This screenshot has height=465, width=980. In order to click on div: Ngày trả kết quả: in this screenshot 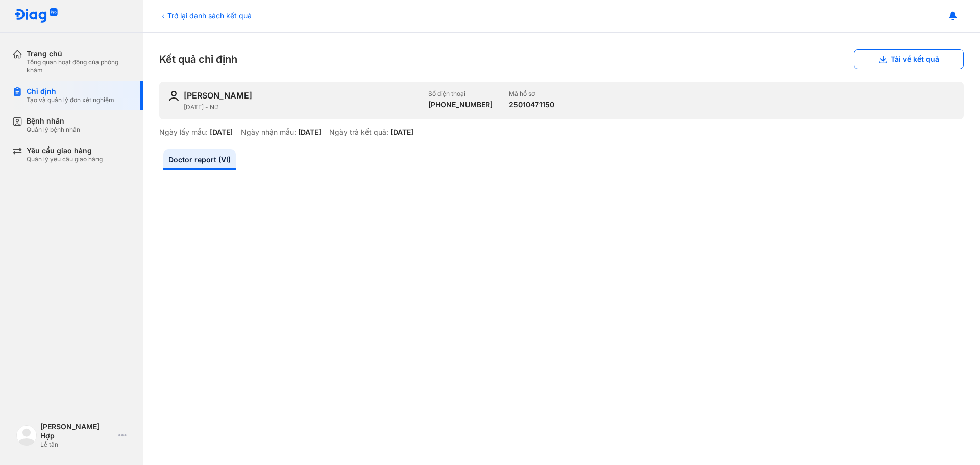, I will do `click(359, 132)`.